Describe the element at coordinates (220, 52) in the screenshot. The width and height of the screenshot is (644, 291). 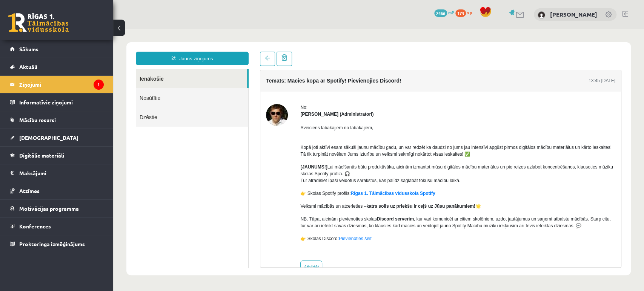
I see `h4: Temats: Mācies kopā ar Spotify! Pievienojies Discord!` at that location.